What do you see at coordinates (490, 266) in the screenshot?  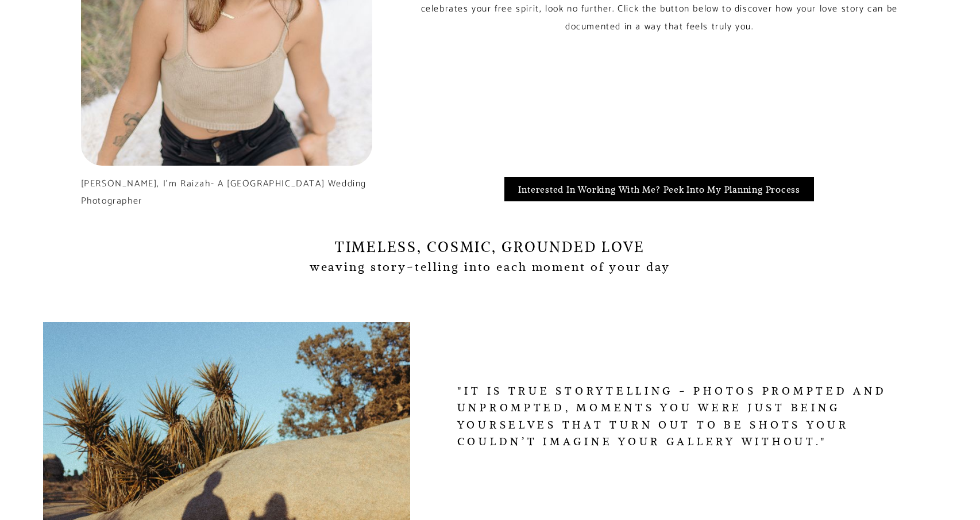 I see `p: weaving story-telling into each moment of your day` at bounding box center [490, 266].